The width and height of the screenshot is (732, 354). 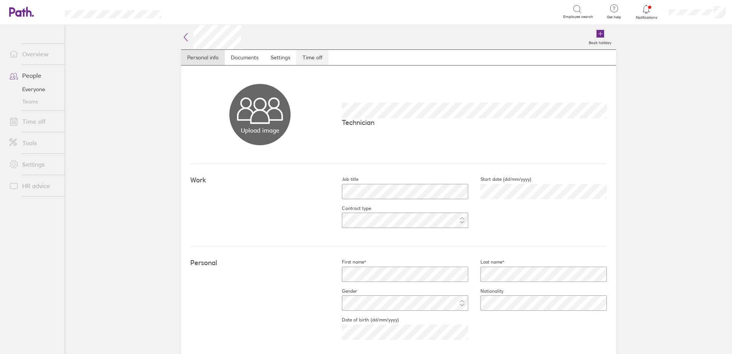 I want to click on a: Overview, so click(x=34, y=54).